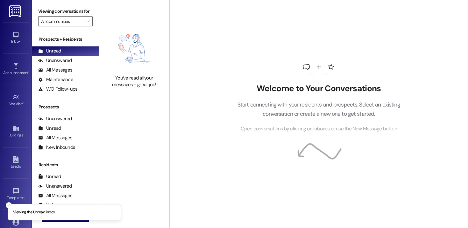 Image resolution: width=468 pixels, height=228 pixels. Describe the element at coordinates (134, 48) in the screenshot. I see `img: empty-state` at that location.